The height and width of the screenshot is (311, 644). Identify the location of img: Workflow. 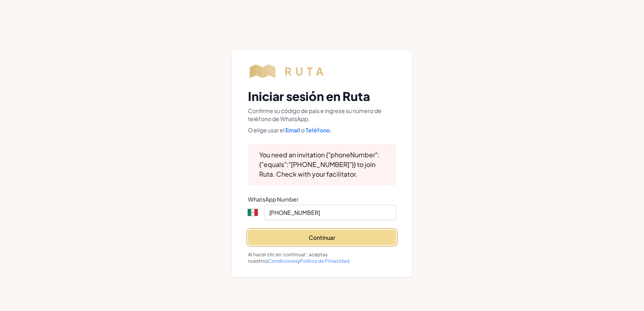
(291, 71).